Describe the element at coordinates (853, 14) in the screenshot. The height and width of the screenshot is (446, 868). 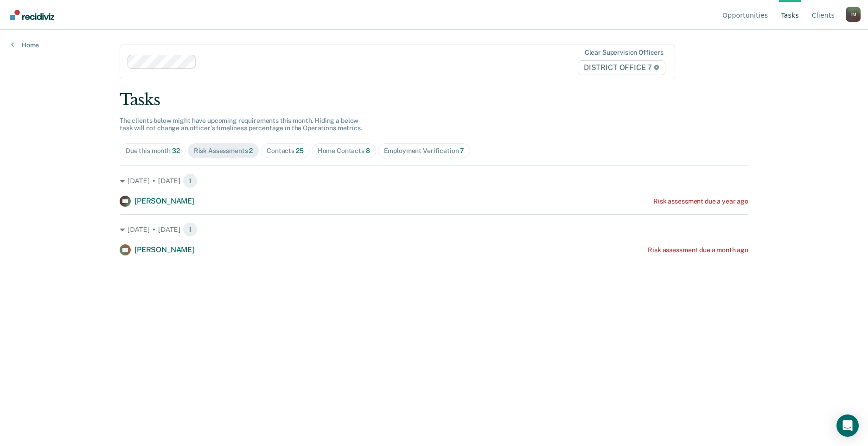
I see `button: Profile dropdown button` at that location.